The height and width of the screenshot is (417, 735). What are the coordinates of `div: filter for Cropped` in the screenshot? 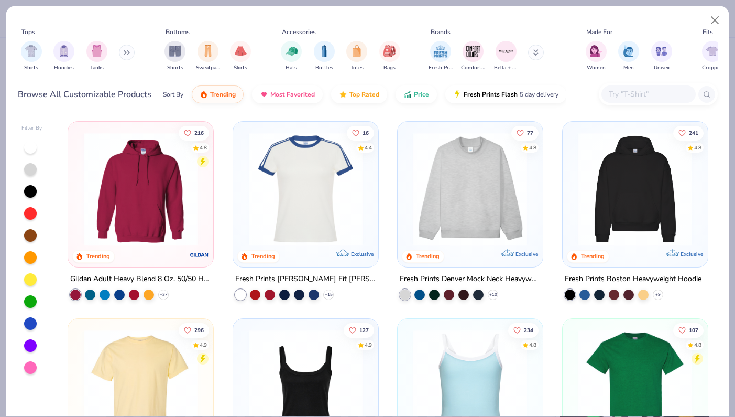 It's located at (713, 56).